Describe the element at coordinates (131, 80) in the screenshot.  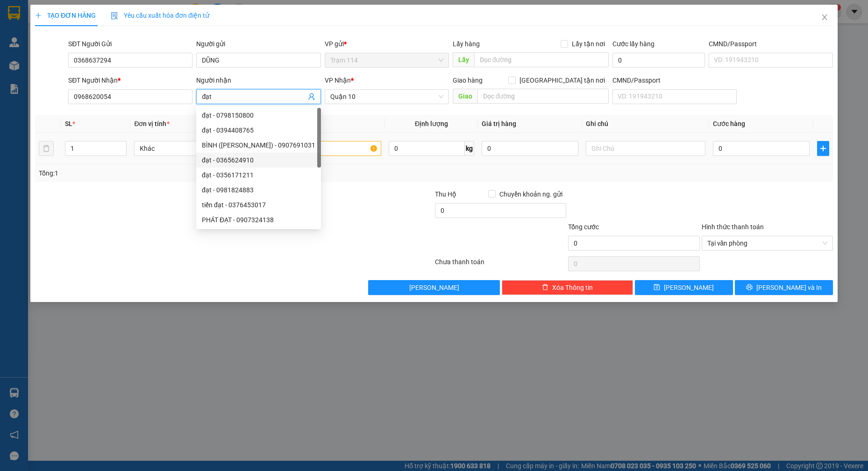
I see `div: SĐT Người Nhận` at that location.